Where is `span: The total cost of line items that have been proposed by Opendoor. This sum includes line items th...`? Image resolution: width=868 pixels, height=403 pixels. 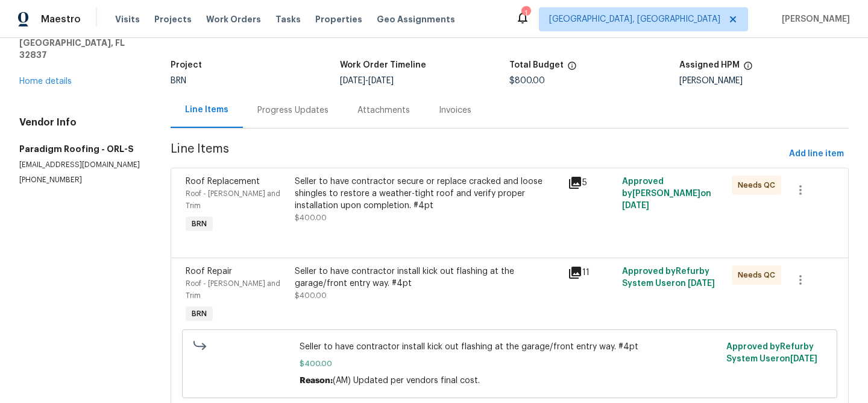
span: The total cost of line items that have been proposed by Opendoor. This sum includes line items th... is located at coordinates (572, 68).